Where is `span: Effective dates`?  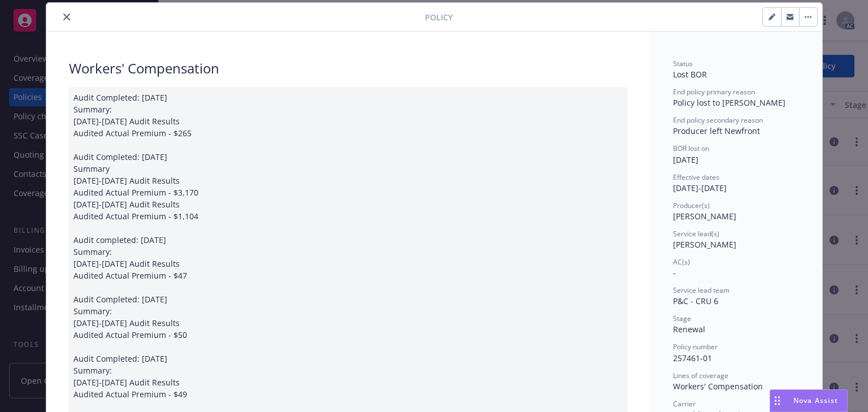 span: Effective dates is located at coordinates (696, 177).